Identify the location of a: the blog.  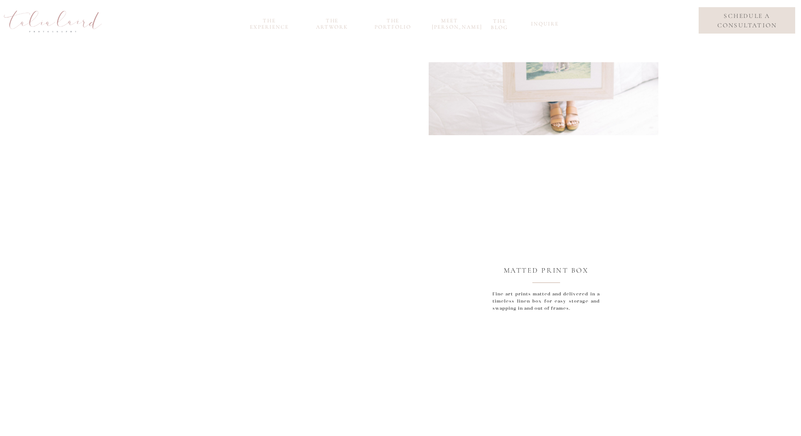
(499, 23).